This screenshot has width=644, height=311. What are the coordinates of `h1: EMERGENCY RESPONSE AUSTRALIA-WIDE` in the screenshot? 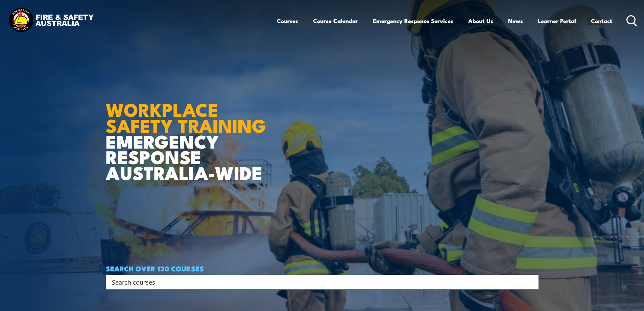 It's located at (188, 132).